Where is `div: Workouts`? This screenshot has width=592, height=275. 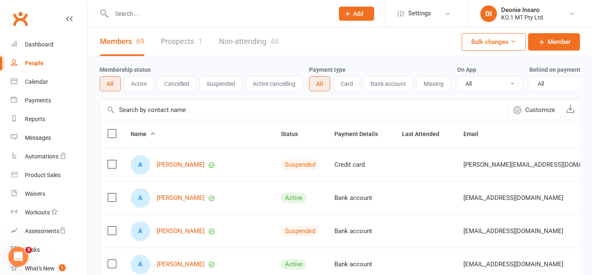
div: Workouts is located at coordinates (37, 212).